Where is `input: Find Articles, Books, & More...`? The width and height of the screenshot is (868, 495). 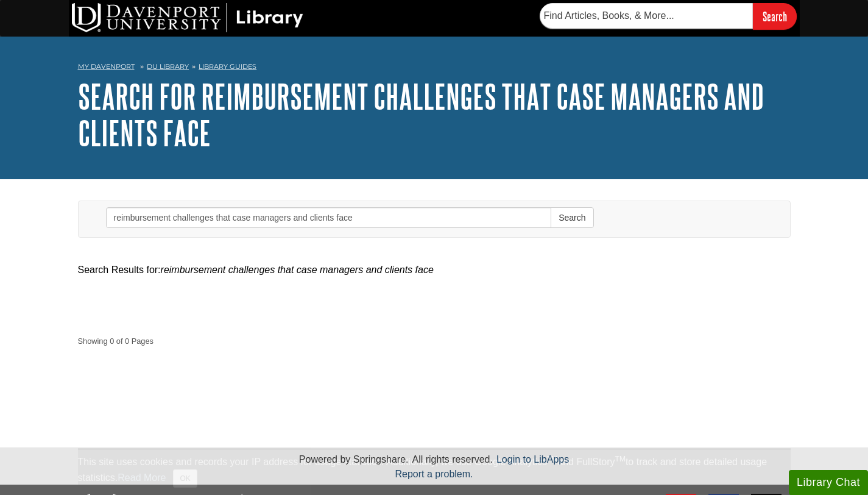
input: Find Articles, Books, & More... is located at coordinates (646, 16).